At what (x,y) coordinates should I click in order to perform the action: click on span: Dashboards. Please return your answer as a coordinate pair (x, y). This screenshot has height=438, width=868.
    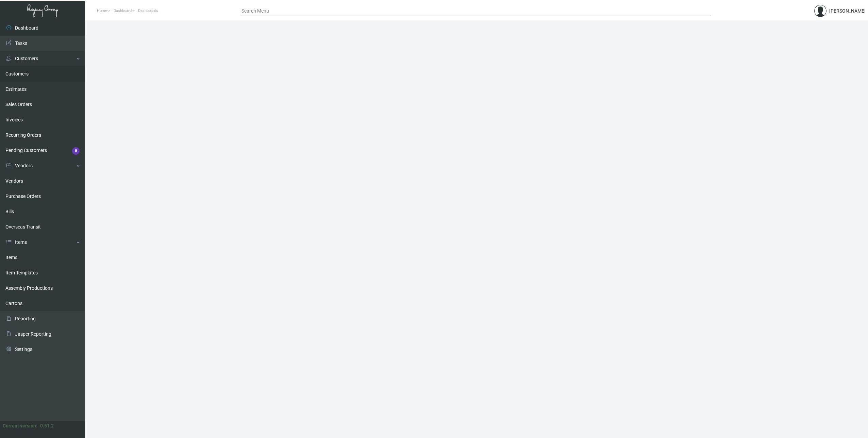
    Looking at the image, I should click on (148, 10).